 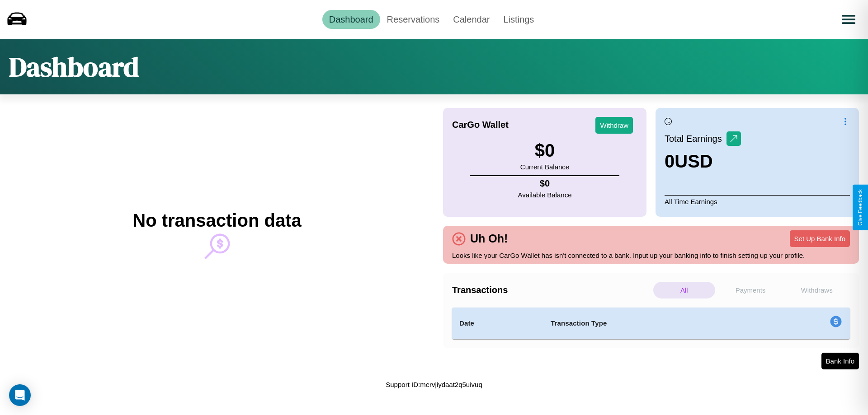 I want to click on h4: Uh Oh!, so click(x=489, y=239).